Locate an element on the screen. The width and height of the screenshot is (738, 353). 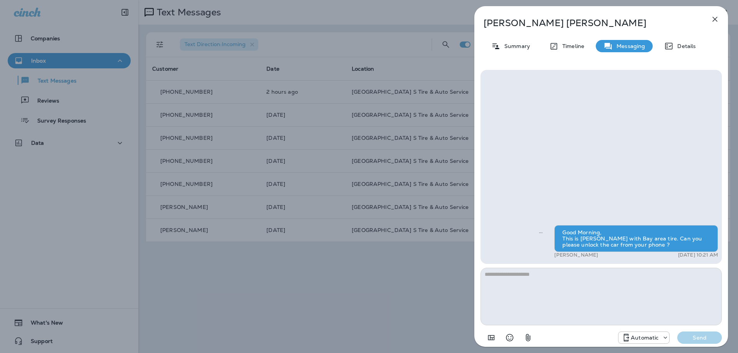
p: Details is located at coordinates (685, 46).